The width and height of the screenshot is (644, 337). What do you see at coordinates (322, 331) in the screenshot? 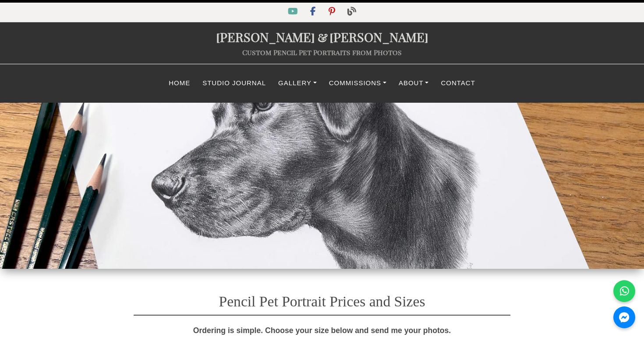
I see `p: Ordering is simple. Choose your size below and send me your photos.` at bounding box center [322, 331].